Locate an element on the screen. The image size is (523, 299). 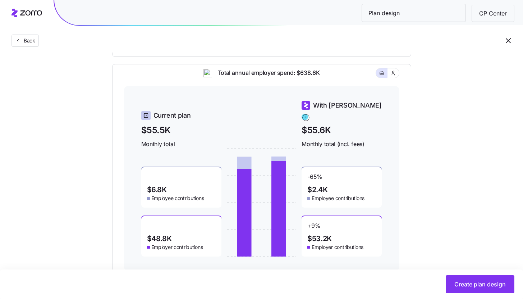
span: -65 % is located at coordinates (315, 179).